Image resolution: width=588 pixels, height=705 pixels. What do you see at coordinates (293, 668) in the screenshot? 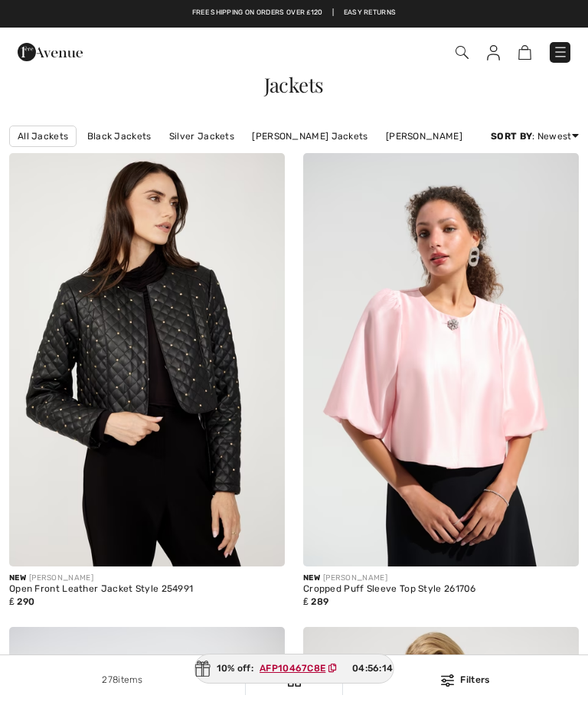
I see `ins: AFP10467C8E` at bounding box center [293, 668].